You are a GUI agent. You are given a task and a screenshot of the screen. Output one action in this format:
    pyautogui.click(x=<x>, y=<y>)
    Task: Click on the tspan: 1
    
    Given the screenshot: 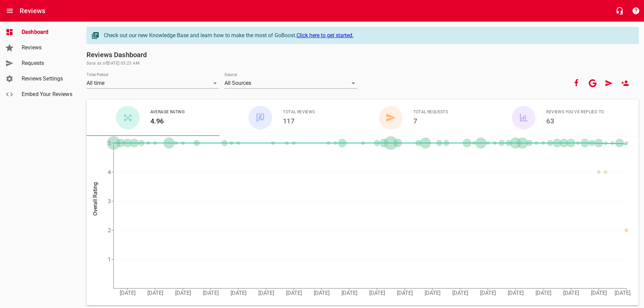 What is the action you would take?
    pyautogui.click(x=109, y=259)
    